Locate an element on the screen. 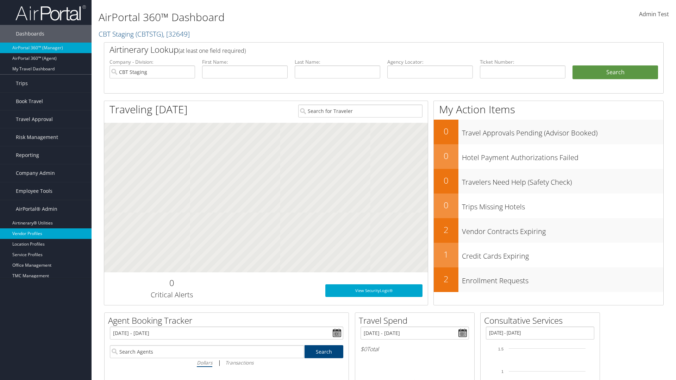 The image size is (676, 380). span: Risk Management is located at coordinates (37, 137).